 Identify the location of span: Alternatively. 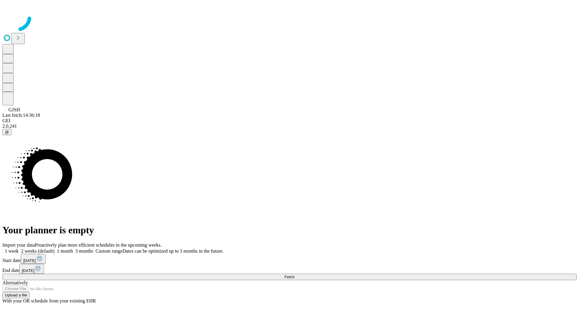
(15, 283).